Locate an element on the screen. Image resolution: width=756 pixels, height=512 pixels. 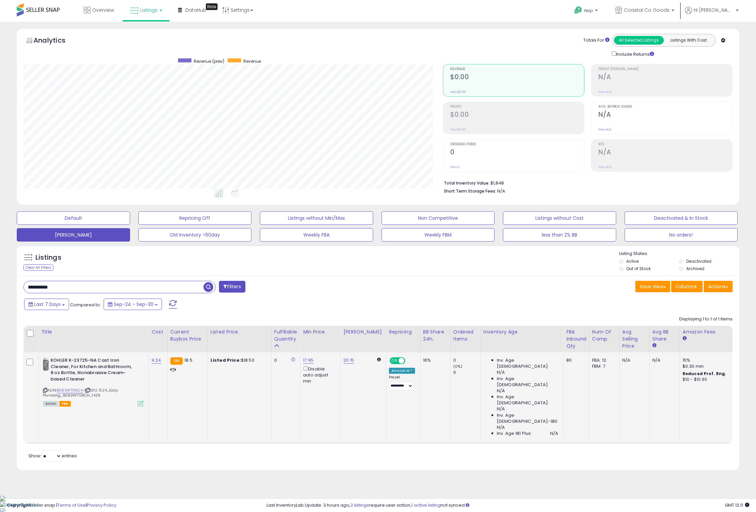
button: No orders! is located at coordinates (681, 235).